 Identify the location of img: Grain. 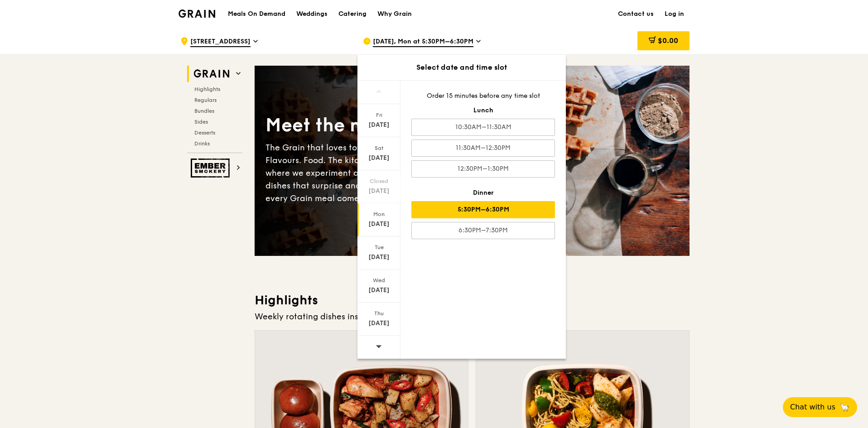
(196, 13).